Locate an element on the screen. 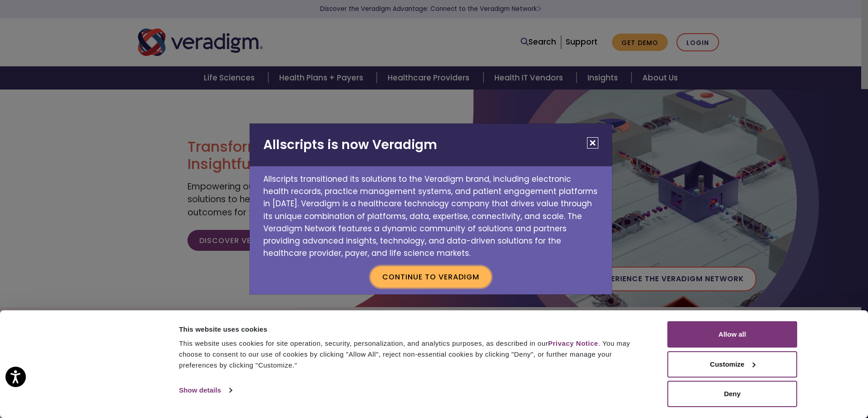 This screenshot has height=418, width=868. a: Privacy Notice is located at coordinates (573, 343).